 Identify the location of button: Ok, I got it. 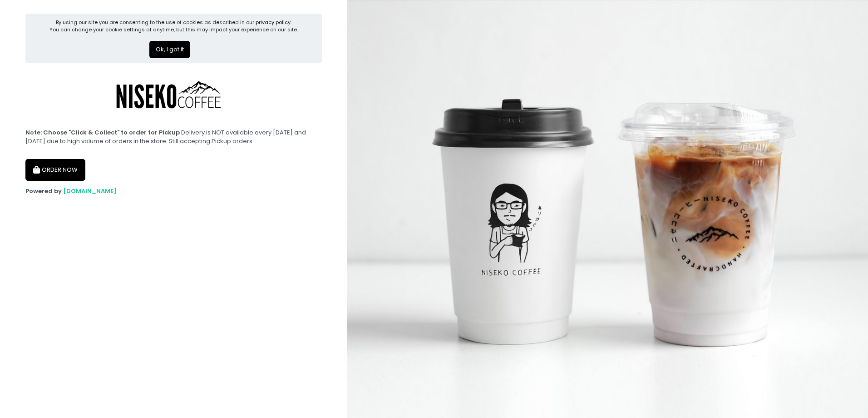
(170, 49).